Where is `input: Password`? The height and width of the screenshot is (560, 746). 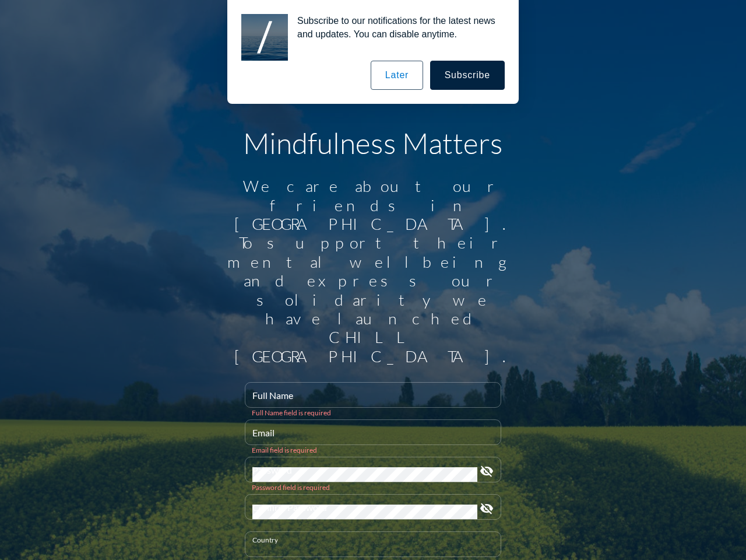 input: Password is located at coordinates (365, 474).